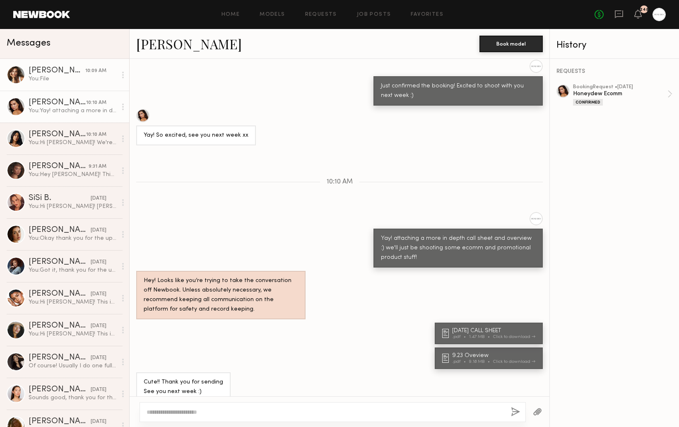 This screenshot has width=679, height=427. I want to click on div: You: Yay! attaching a more in depth call sheet and overview :) we'll just be shooting some ecomm ..., so click(72, 111).